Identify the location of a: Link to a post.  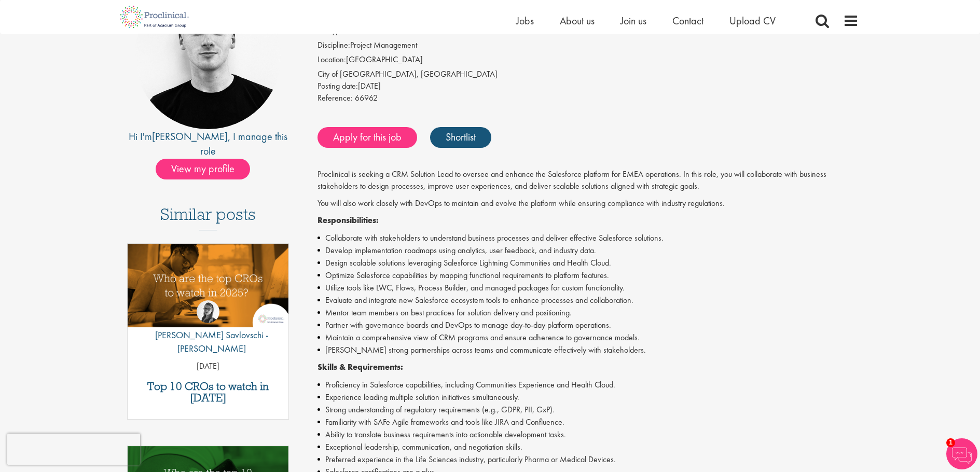
(208, 290).